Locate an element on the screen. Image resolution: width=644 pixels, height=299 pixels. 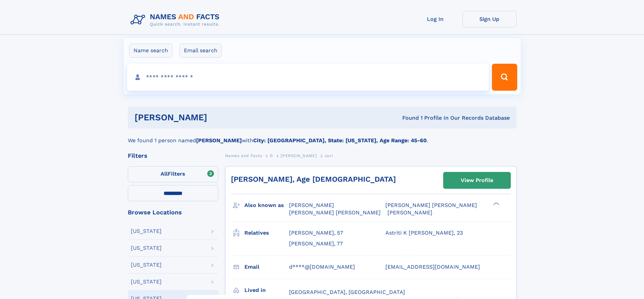
h3: Relatives is located at coordinates (267, 233).